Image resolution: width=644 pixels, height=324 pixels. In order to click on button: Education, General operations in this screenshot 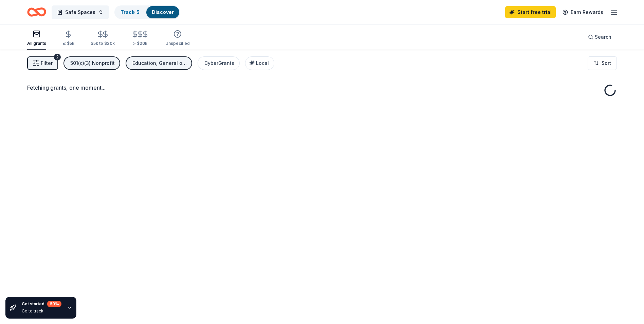, I will do `click(159, 63)`.